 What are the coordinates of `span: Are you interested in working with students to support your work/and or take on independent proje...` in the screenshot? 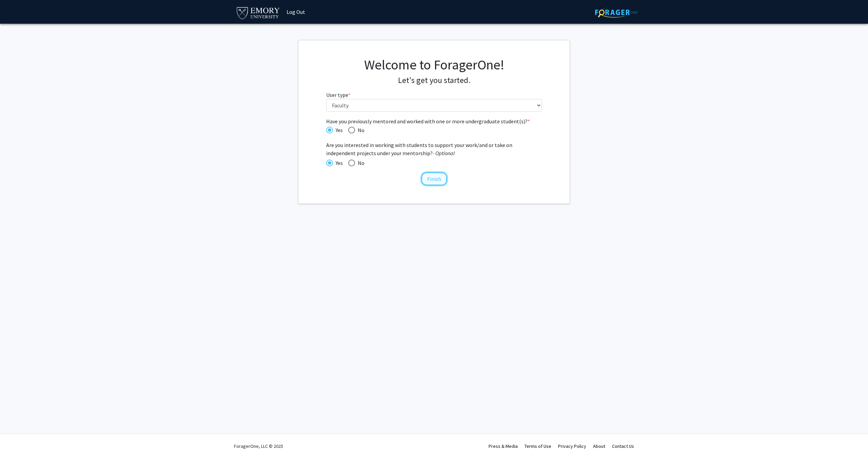 It's located at (434, 149).